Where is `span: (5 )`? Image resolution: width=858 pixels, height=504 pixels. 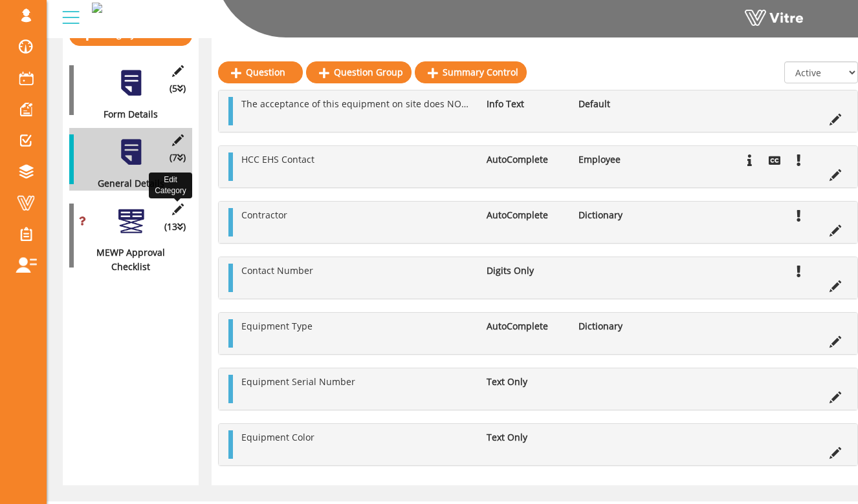 span: (5 ) is located at coordinates (178, 89).